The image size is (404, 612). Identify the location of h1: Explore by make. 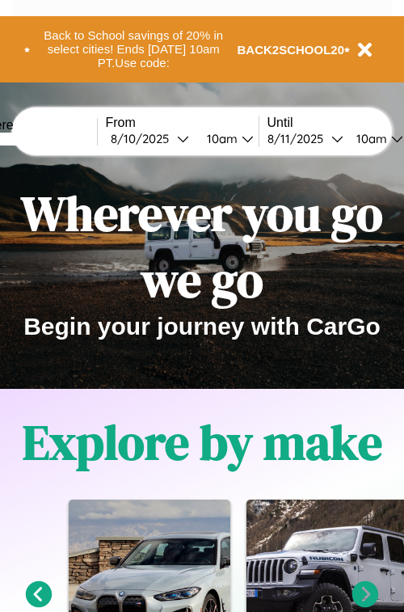
(202, 442).